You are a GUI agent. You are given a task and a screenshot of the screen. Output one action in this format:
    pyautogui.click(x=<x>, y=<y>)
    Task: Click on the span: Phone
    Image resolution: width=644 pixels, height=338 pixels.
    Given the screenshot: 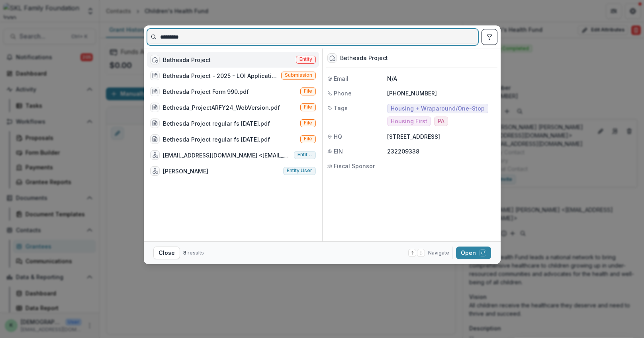 What is the action you would take?
    pyautogui.click(x=343, y=93)
    